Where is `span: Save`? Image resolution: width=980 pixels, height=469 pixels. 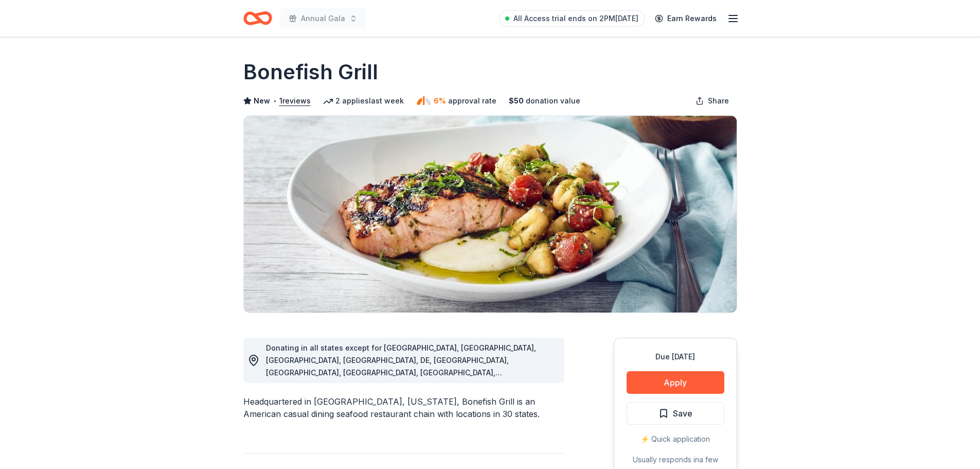 span: Save is located at coordinates (683, 414).